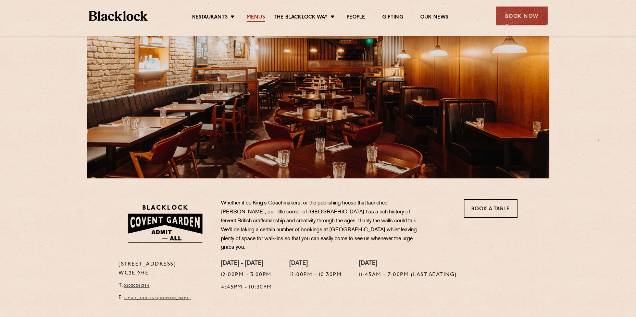 The width and height of the screenshot is (636, 317). I want to click on p: T:, so click(164, 285).